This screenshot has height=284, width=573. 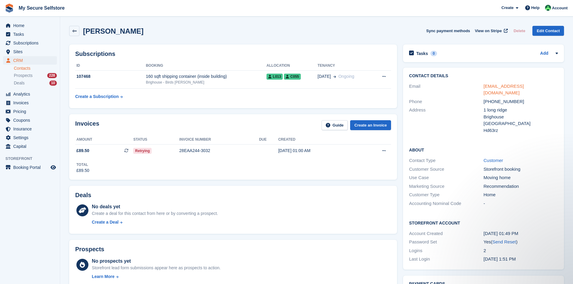 I want to click on div: 2, so click(x=520, y=251).